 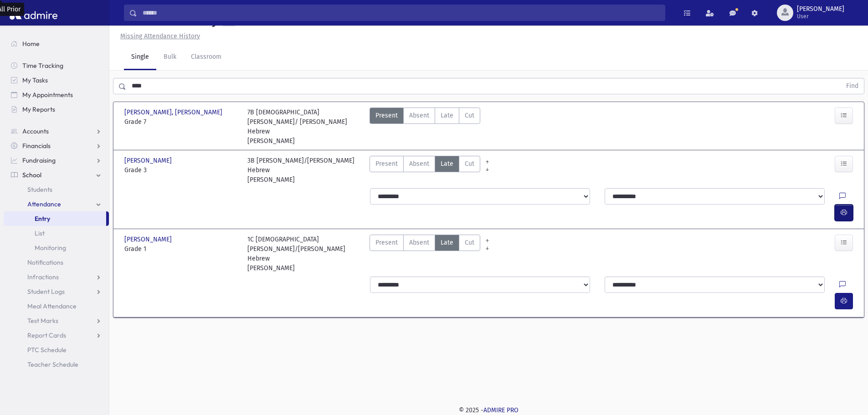 What do you see at coordinates (55, 218) in the screenshot?
I see `a: Entry` at bounding box center [55, 218].